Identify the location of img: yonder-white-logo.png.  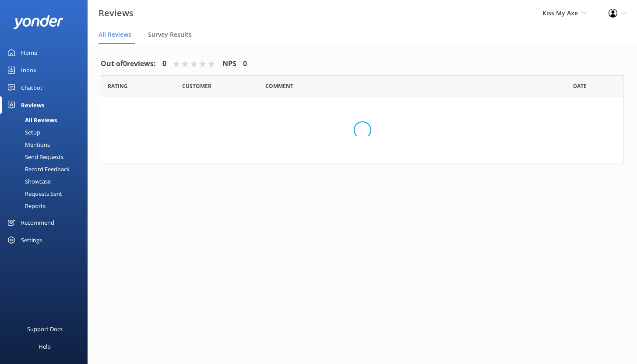
(38, 22).